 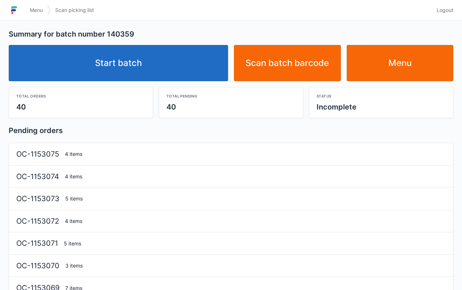 What do you see at coordinates (231, 131) in the screenshot?
I see `h2: Pending orders` at bounding box center [231, 131].